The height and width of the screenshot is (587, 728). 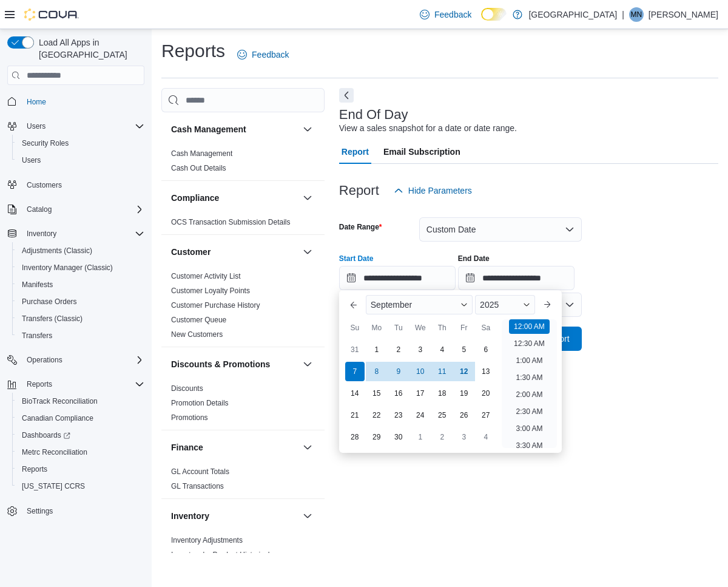 What do you see at coordinates (442, 394) in the screenshot?
I see `div: day-18` at bounding box center [442, 394].